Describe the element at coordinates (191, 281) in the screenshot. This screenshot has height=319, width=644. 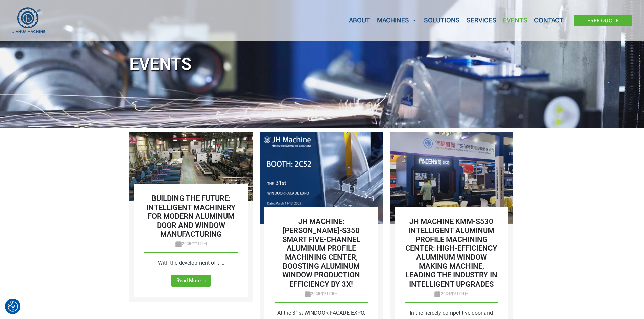
I see `a: Read More →` at that location.